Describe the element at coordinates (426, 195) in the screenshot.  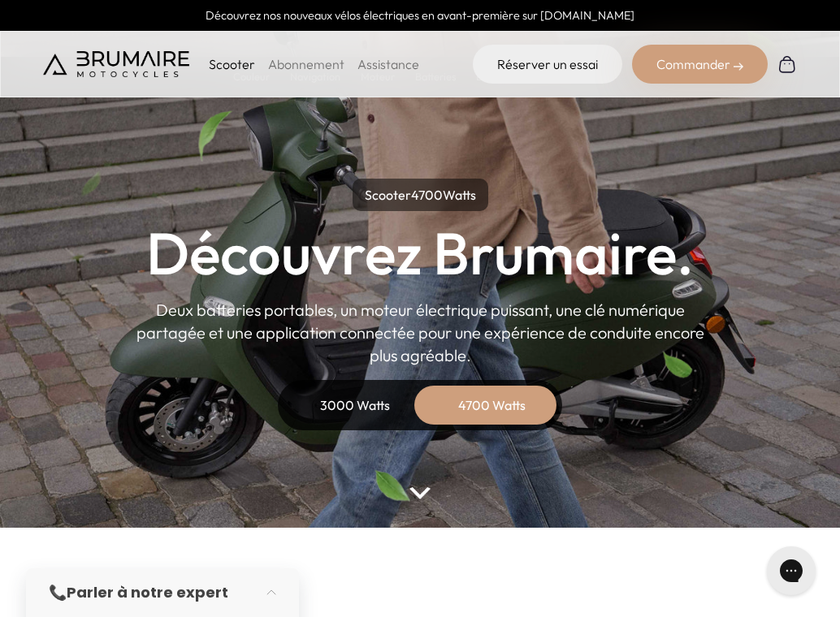
I see `span: 4700` at that location.